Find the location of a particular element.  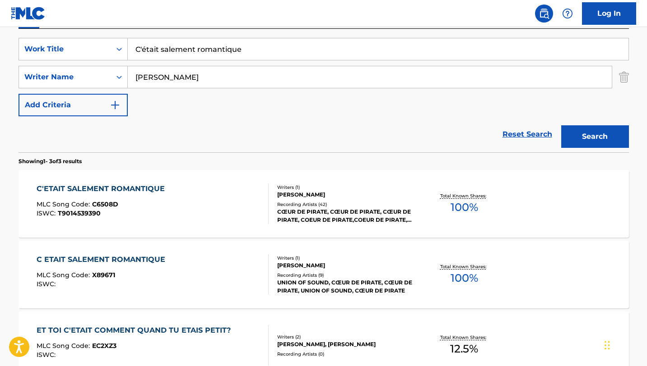

p: Showing 1 - 3 of 3 results is located at coordinates (50, 162).